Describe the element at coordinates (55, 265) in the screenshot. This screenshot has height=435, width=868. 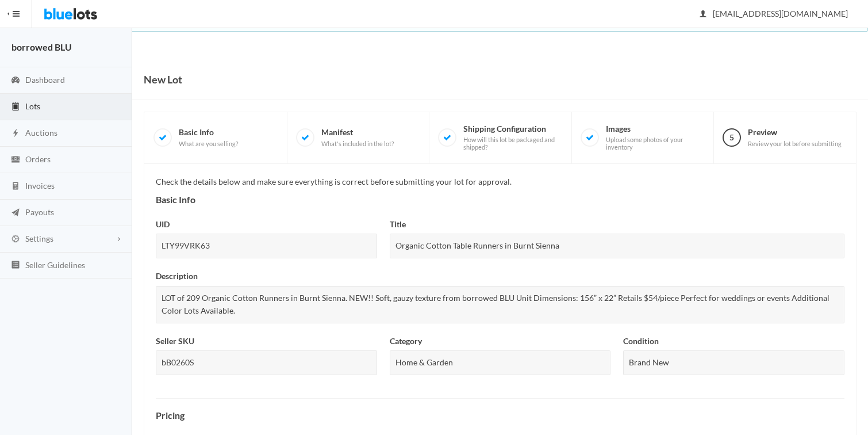
I see `span: Seller Guidelines` at that location.